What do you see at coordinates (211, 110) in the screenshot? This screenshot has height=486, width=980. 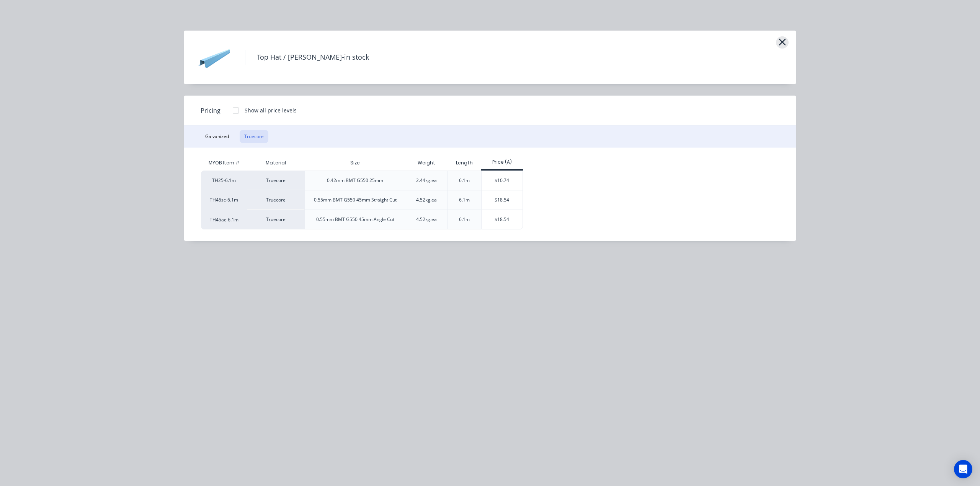 I see `span: Pricing` at bounding box center [211, 110].